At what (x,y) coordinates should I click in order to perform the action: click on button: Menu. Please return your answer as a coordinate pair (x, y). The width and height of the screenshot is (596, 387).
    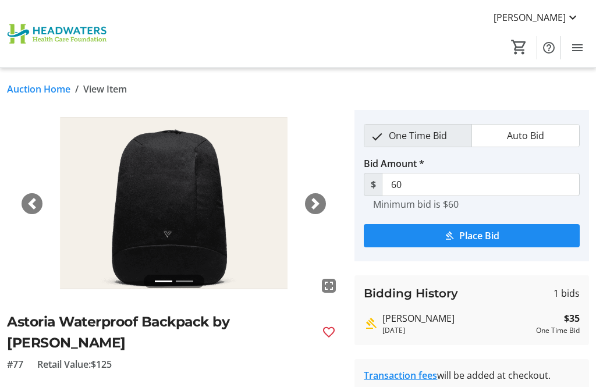
    Looking at the image, I should click on (578, 48).